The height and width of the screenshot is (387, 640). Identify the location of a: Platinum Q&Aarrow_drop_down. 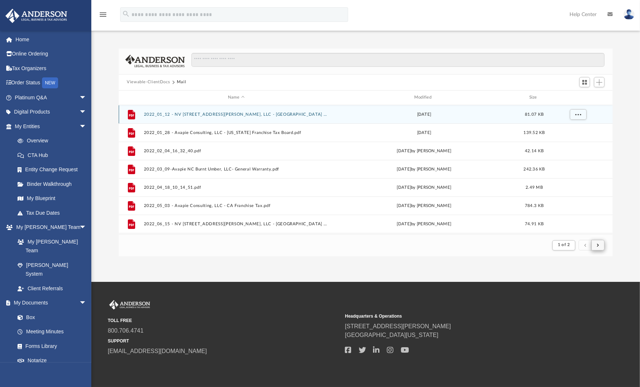
(51, 98).